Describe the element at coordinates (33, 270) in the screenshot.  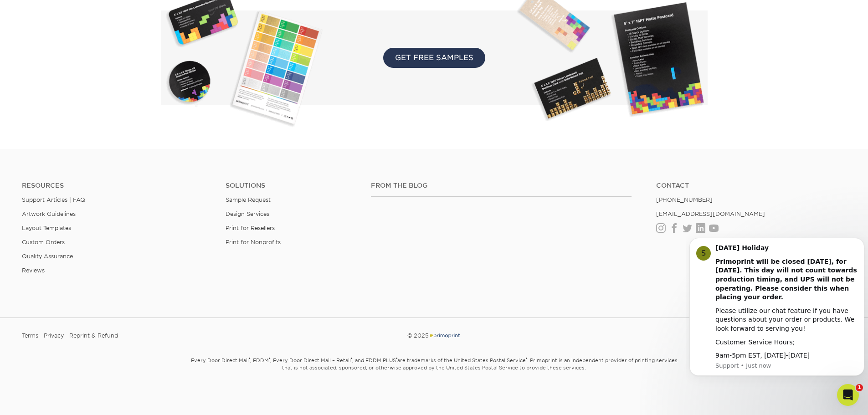
I see `a: Reviews` at that location.